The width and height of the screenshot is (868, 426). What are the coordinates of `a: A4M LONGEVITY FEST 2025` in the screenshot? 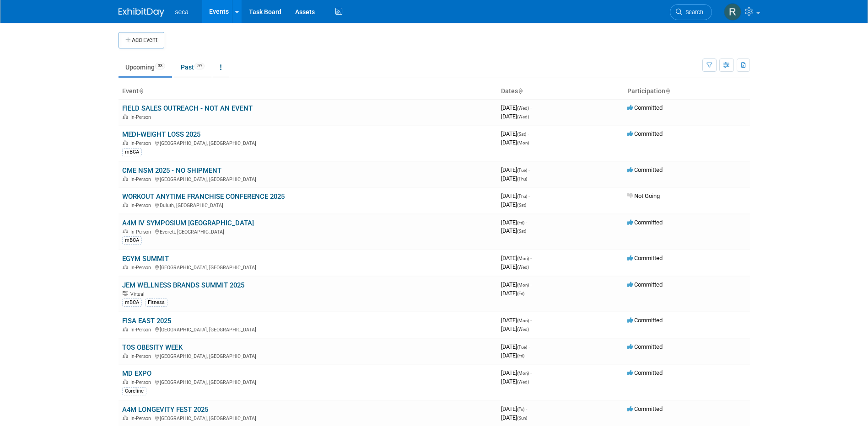 It's located at (165, 409).